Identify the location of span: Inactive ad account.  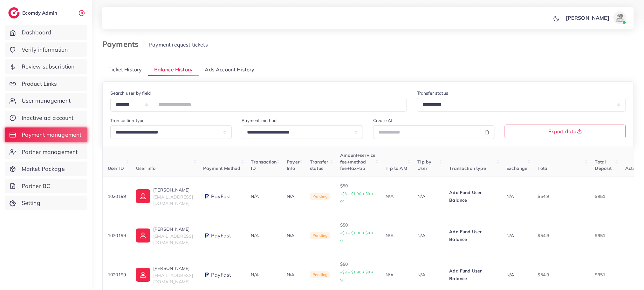
(48, 118).